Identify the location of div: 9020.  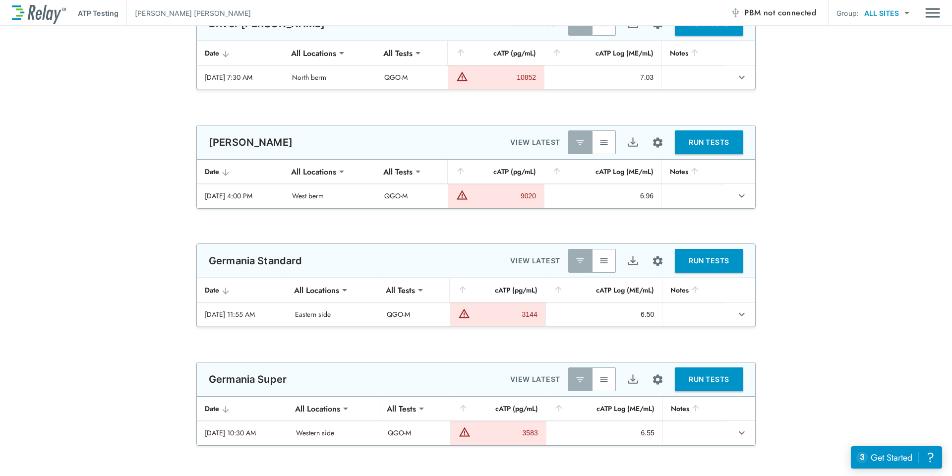
(503, 196).